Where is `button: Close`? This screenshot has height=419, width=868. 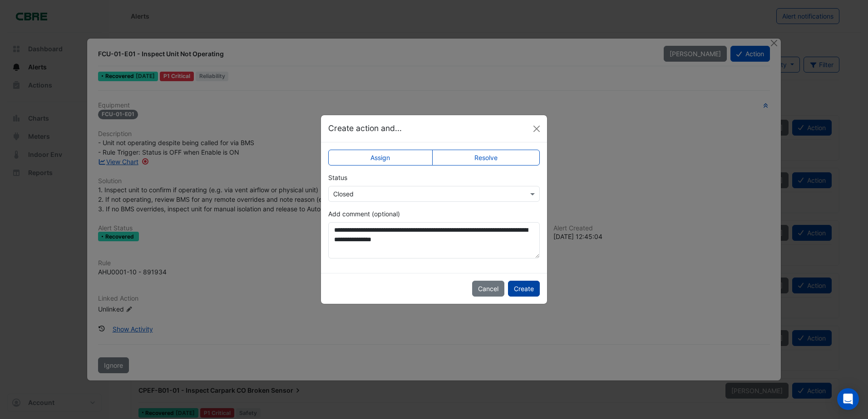 button: Close is located at coordinates (536, 129).